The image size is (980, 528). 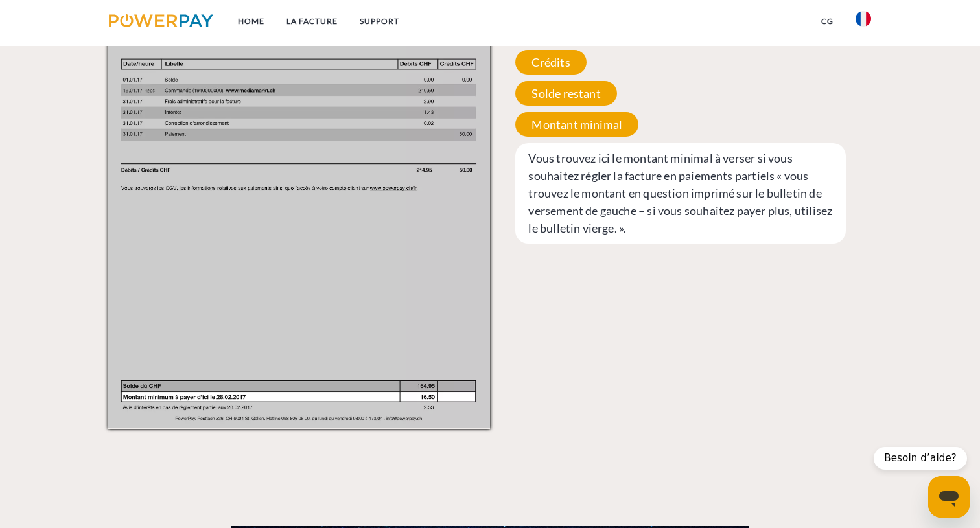 What do you see at coordinates (920, 458) in the screenshot?
I see `div: Besoin d’aide?` at bounding box center [920, 458].